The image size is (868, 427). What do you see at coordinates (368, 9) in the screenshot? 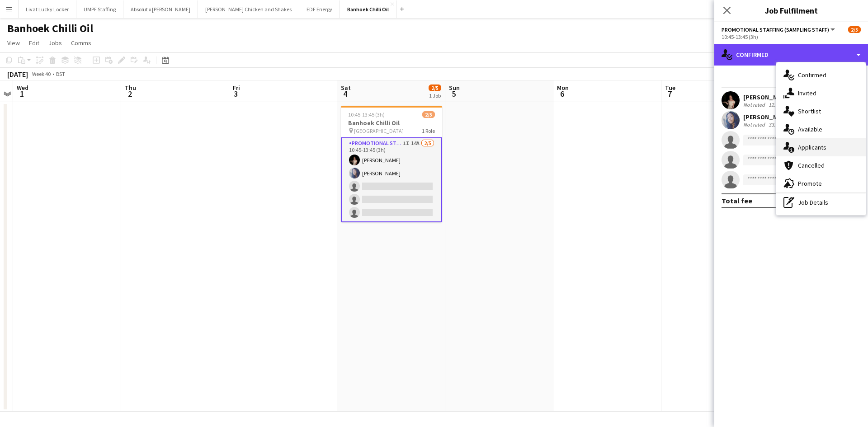
I see `button: Banhoek Chilli Oil` at bounding box center [368, 9].